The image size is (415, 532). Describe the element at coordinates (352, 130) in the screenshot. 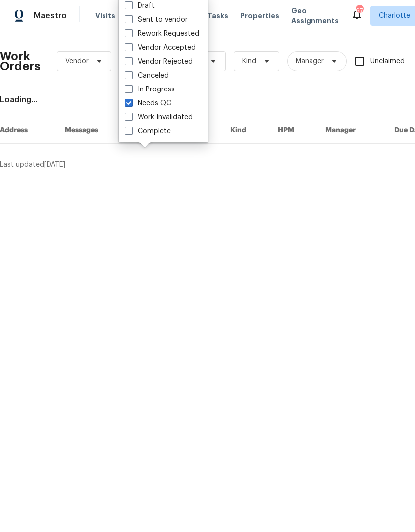

I see `th: Manager` at that location.